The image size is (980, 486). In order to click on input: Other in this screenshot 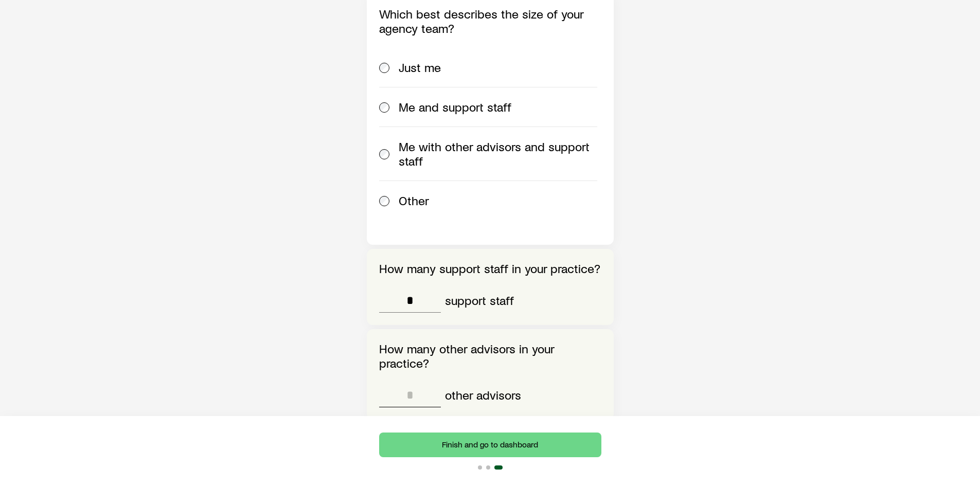, I will do `click(384, 201)`.